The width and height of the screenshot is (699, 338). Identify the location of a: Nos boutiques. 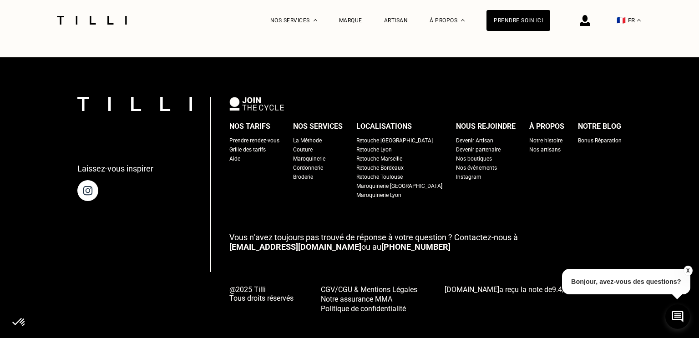
(474, 159).